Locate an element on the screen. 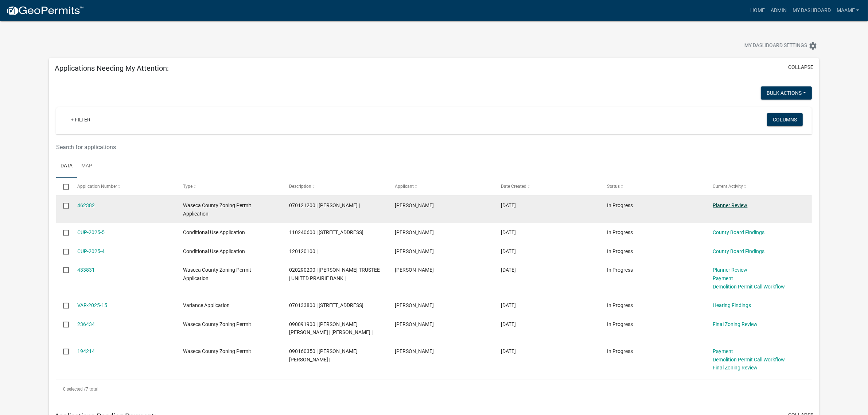  span: 090091900 | WILLIAM DEREK BREWER | BECKY BREWER | is located at coordinates (331, 328).